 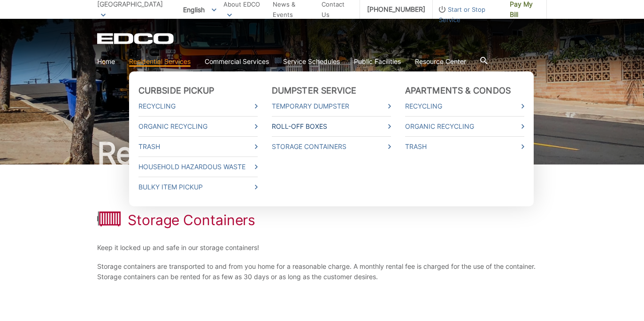 I want to click on a: Household Hazardous Waste, so click(x=198, y=167).